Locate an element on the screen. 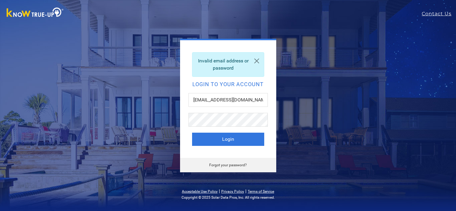 Image resolution: width=456 pixels, height=211 pixels. div: Invalid email address or password is located at coordinates (228, 65).